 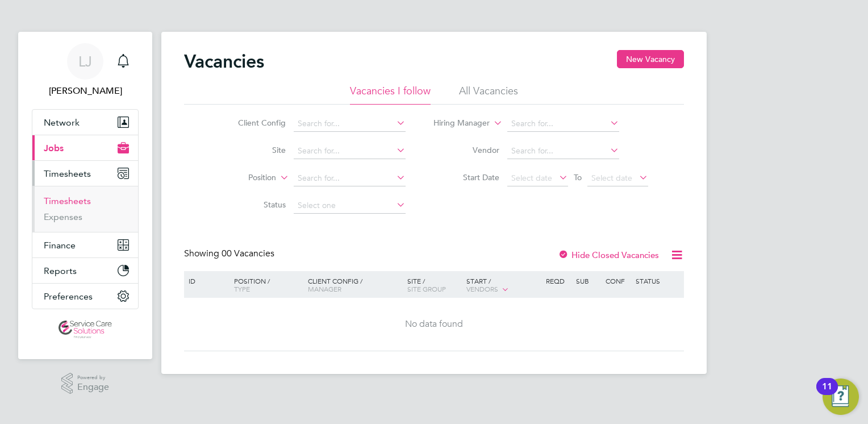 What do you see at coordinates (457, 123) in the screenshot?
I see `label: Hiring Manager` at bounding box center [457, 123].